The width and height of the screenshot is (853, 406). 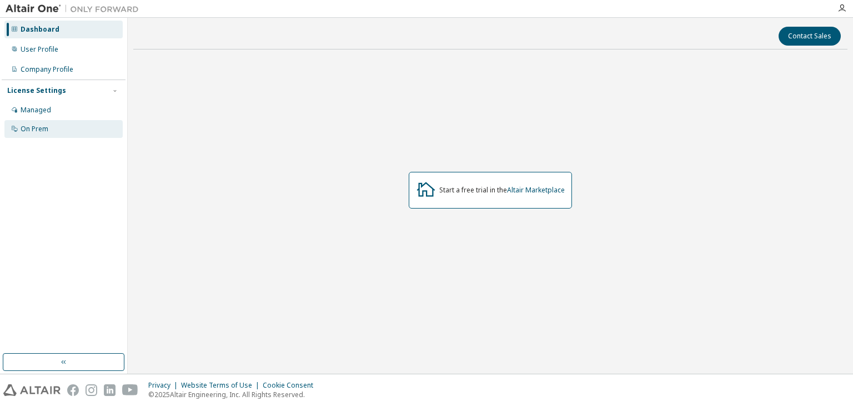 I want to click on a: Altair Marketplace, so click(x=536, y=189).